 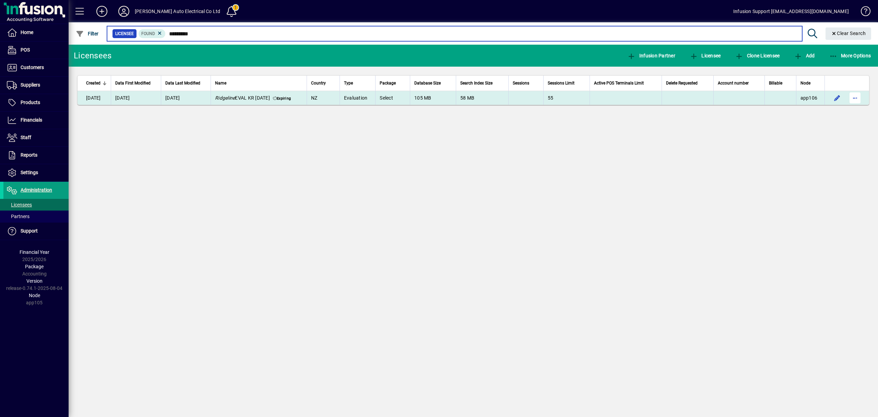 I want to click on span: Version, so click(x=34, y=281).